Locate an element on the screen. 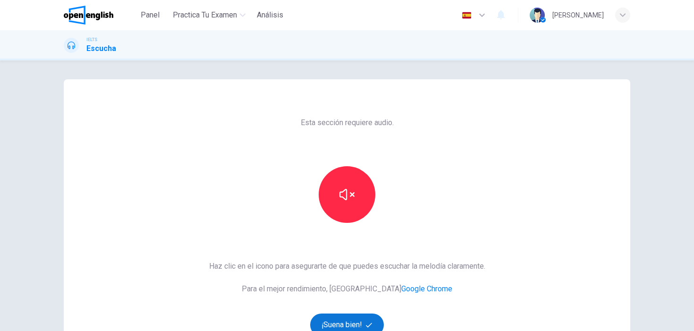  span: Análisis is located at coordinates (270, 15).